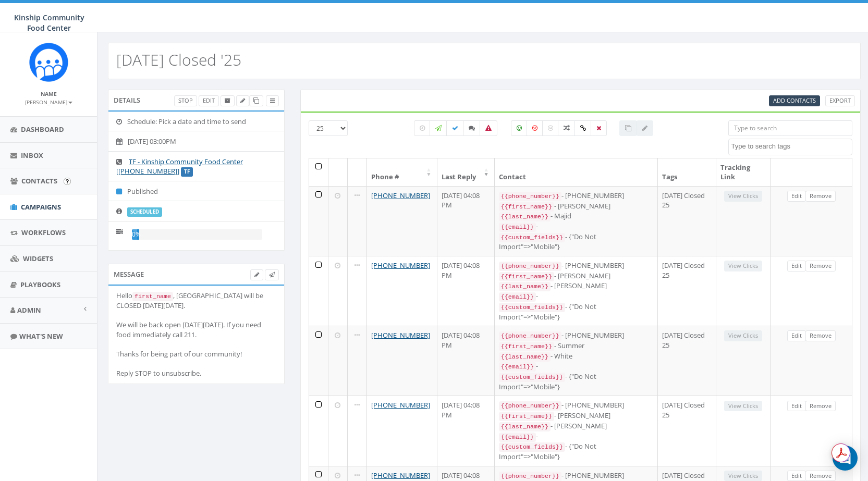  Describe the element at coordinates (121, 121) in the screenshot. I see `i: Schedule: Pick a date and time to send` at that location.